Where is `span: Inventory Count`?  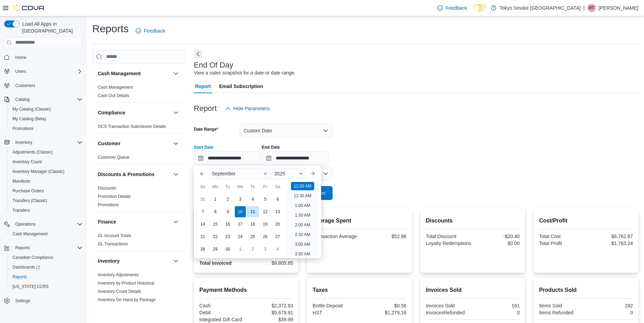 span: Inventory Count is located at coordinates (27, 162).